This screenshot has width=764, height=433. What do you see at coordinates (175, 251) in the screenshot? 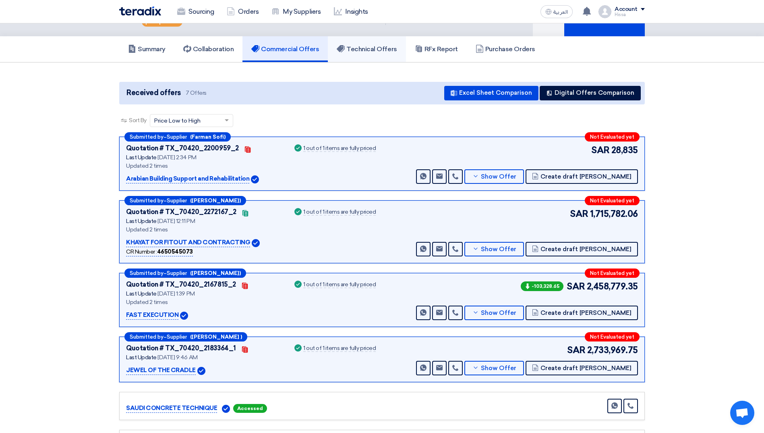
I see `b: 4650545073` at bounding box center [175, 251].